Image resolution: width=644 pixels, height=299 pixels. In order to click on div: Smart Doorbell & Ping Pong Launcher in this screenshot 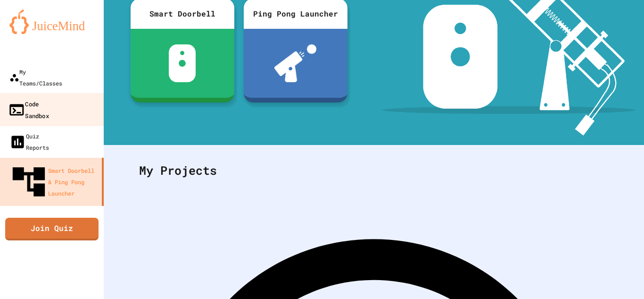, I will do `click(54, 182)`.